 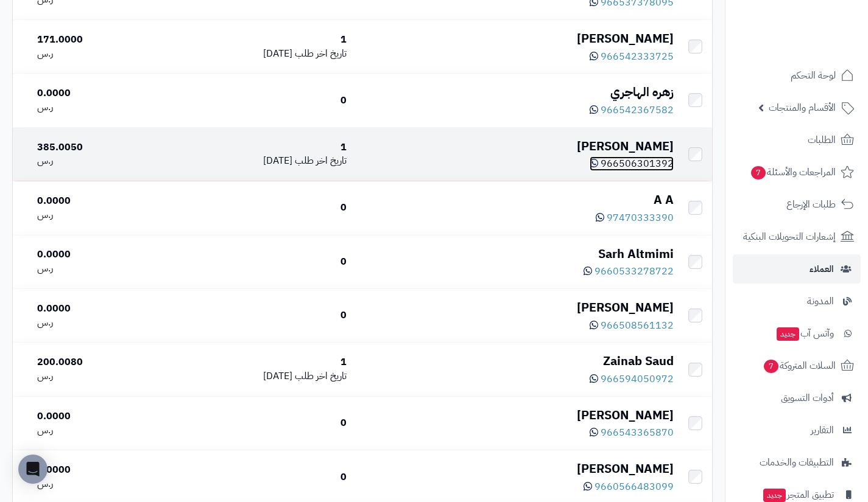 I want to click on a: إشعارات التحويلات البنكية, so click(x=797, y=236).